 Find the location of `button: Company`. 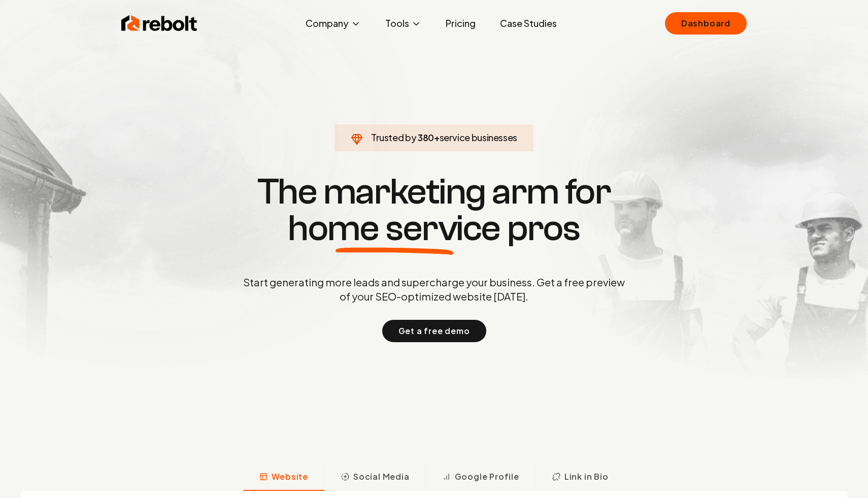

button: Company is located at coordinates (333, 24).